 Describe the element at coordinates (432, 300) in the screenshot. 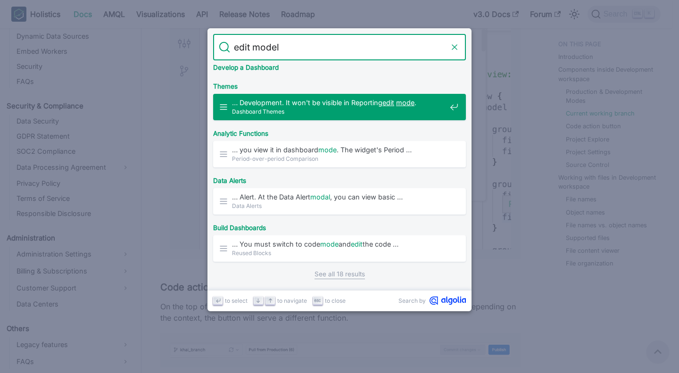

I see `a: Search byAlgolia` at that location.